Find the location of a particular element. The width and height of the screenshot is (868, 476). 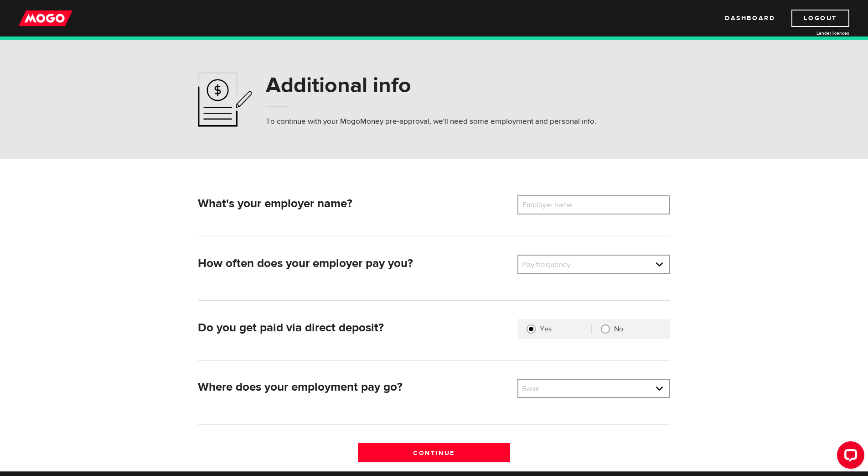

img: mogo_logo-11ee424be714fa7cbb0f0f49df9e16ec.png is located at coordinates (46, 18).